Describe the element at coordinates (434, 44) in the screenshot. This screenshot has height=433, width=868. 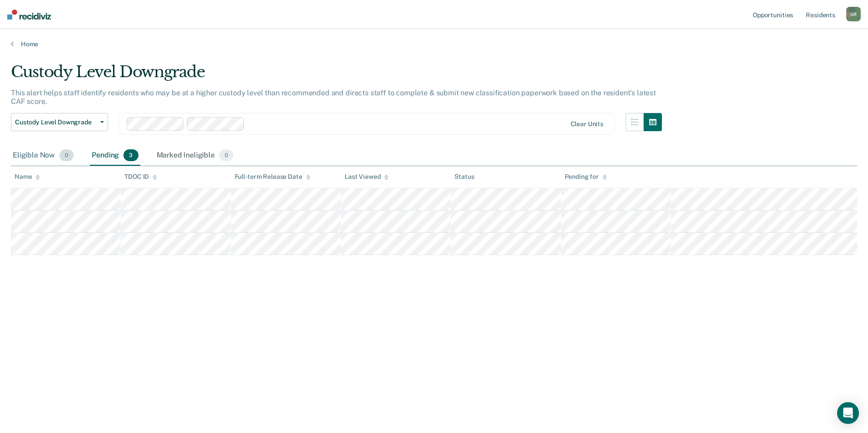
I see `a: Home` at that location.